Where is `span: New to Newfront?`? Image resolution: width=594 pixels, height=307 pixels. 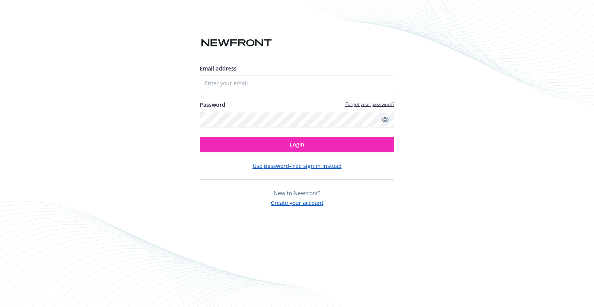 span: New to Newfront? is located at coordinates (297, 193).